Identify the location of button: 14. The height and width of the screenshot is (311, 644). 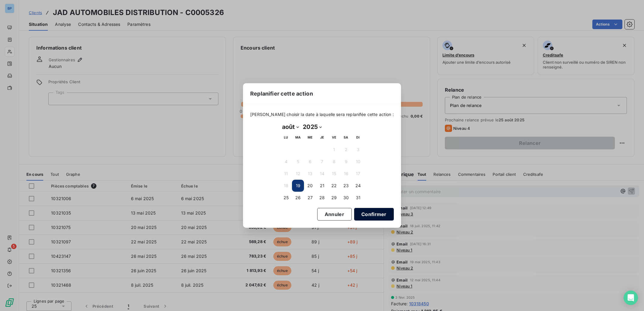
(322, 173).